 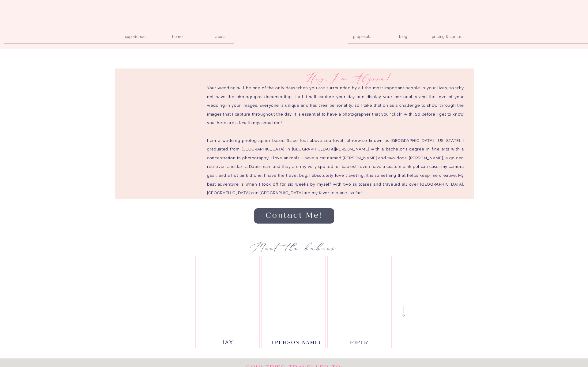 What do you see at coordinates (349, 76) in the screenshot?
I see `h1: hey, I'm Alyssa!` at bounding box center [349, 76].